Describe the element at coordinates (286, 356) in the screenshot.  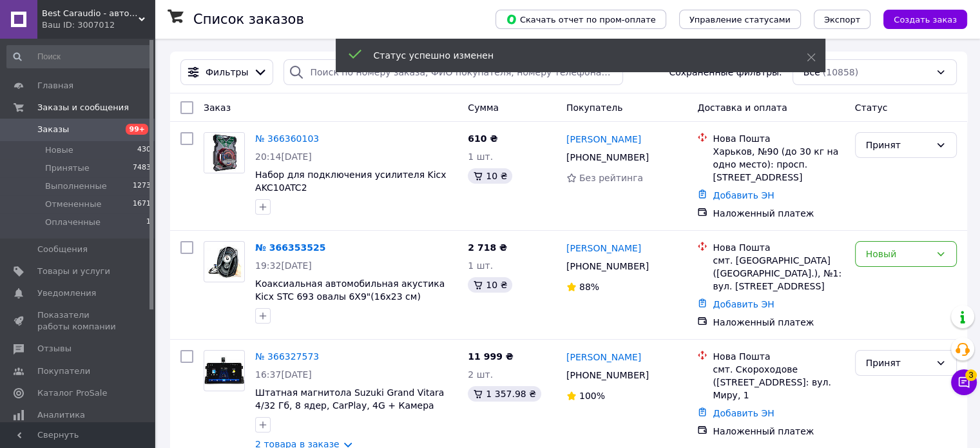
I see `a: № 366327573` at that location.